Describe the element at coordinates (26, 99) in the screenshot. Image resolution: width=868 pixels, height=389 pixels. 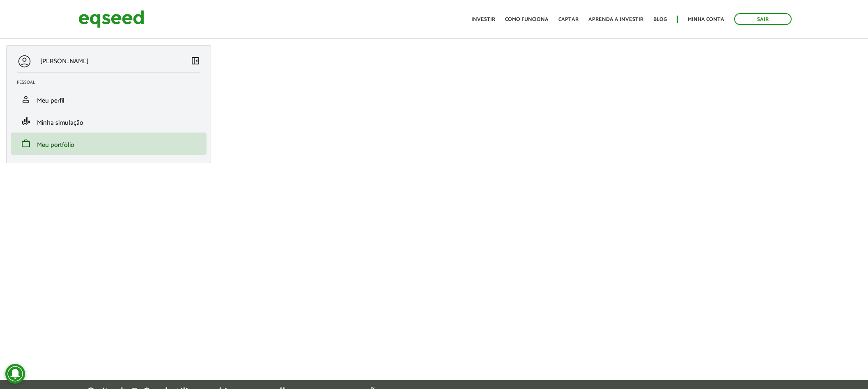
I see `span: person` at that location.